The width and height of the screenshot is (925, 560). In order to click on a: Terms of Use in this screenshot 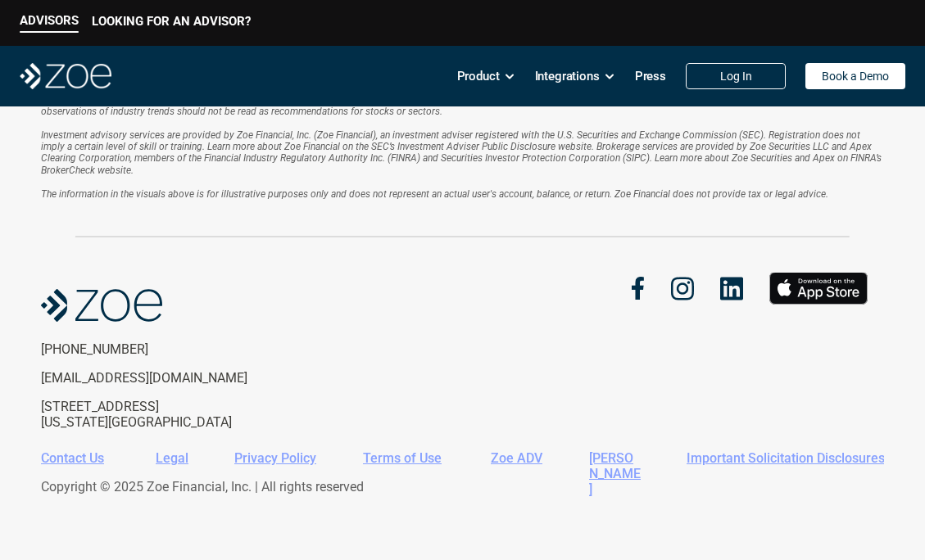, I will do `click(402, 458)`.